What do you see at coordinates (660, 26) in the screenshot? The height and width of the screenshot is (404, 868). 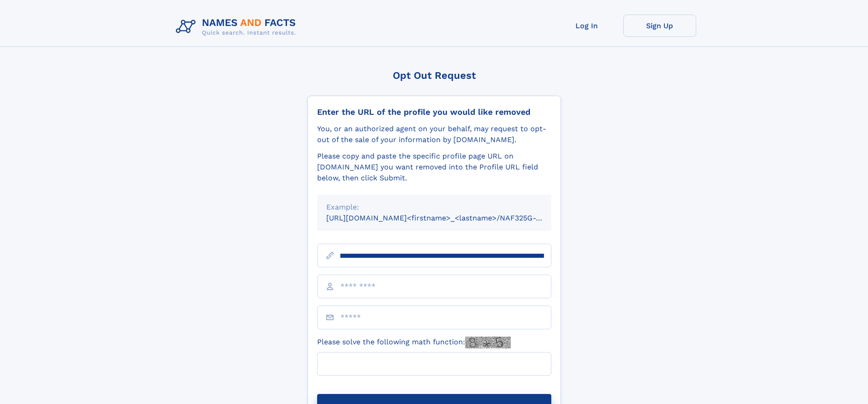 I see `a: Sign Up` at bounding box center [660, 26].